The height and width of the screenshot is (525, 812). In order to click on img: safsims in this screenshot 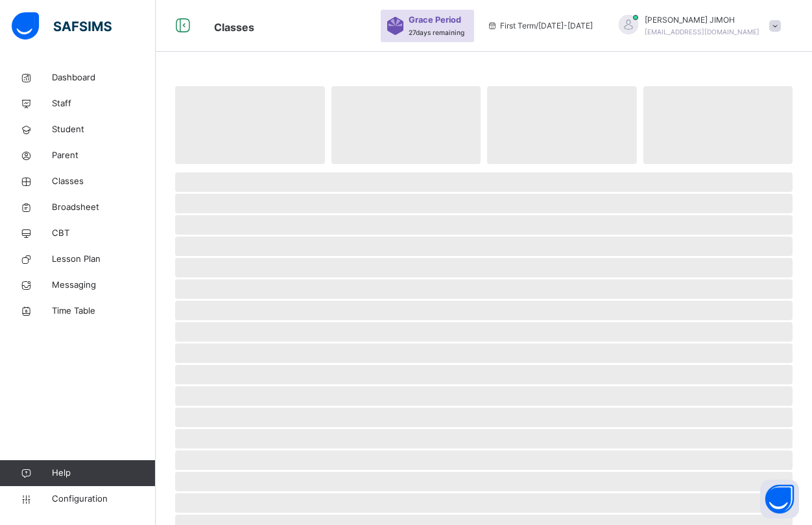, I will do `click(62, 26)`.